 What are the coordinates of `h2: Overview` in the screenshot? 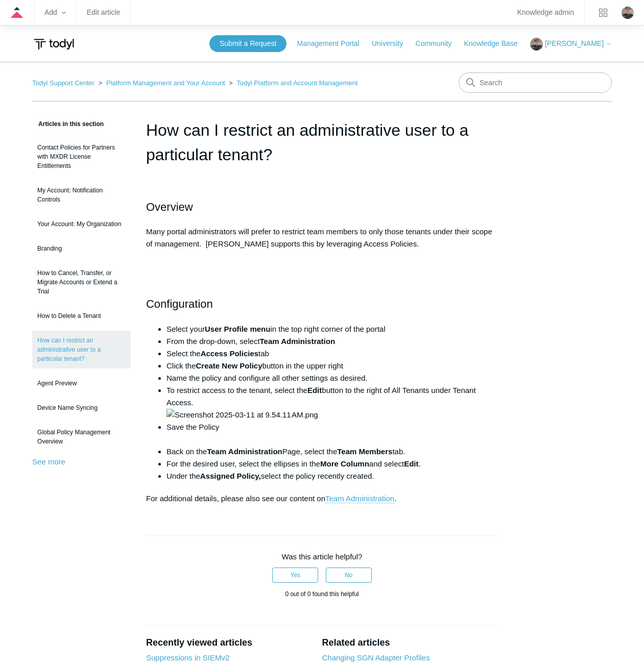 It's located at (322, 207).